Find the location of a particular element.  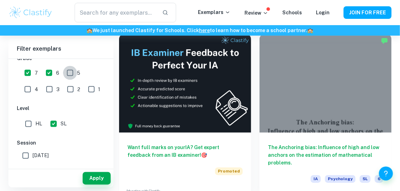

h6: Want full marks on your IA ? Get expert feedback from an IB examiner! is located at coordinates (185, 152).